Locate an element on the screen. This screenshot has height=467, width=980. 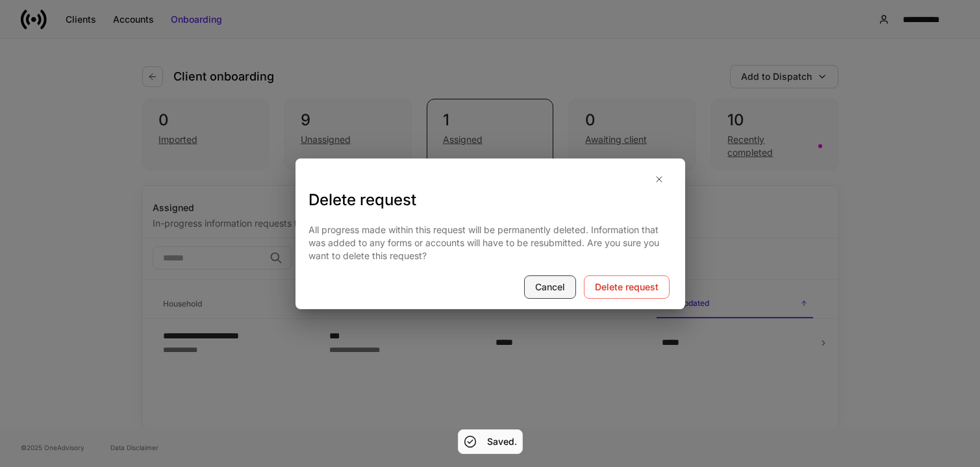
p: All progress made within this request will be permanently deleted. Information that was added to ... is located at coordinates (490, 243).